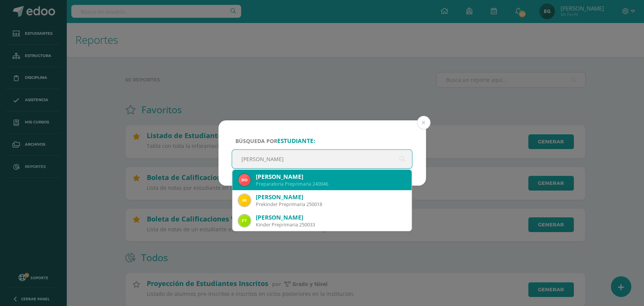 This screenshot has width=644, height=306. What do you see at coordinates (322, 159) in the screenshot?
I see `input: ej. Nicholas Alekzander, etc.` at bounding box center [322, 159].